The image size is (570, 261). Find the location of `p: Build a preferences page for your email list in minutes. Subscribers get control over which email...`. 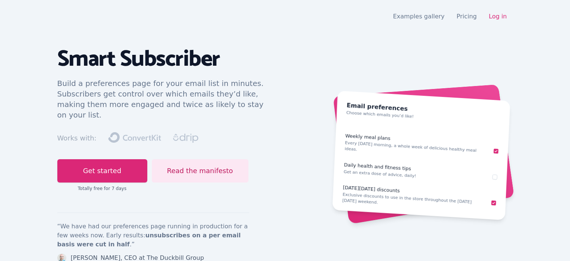

p: Build a preferences page for your email list in minutes. Subscribers get control over which email... is located at coordinates (165, 99).